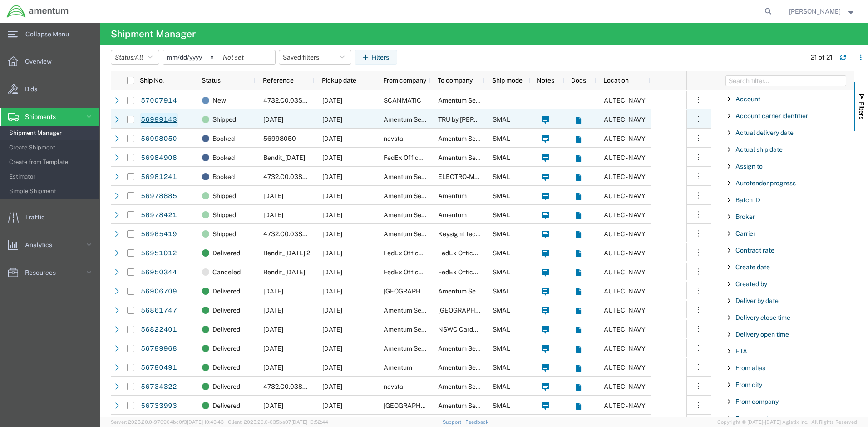  What do you see at coordinates (247, 57) in the screenshot?
I see `input: Not set` at bounding box center [247, 57].